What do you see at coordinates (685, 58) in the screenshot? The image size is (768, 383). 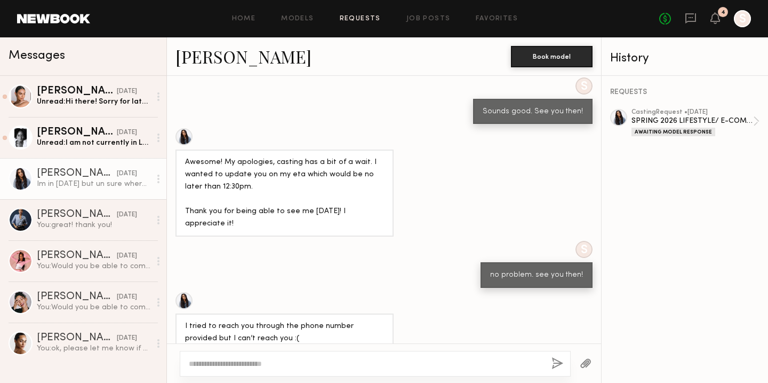 I see `div: History` at bounding box center [685, 58].